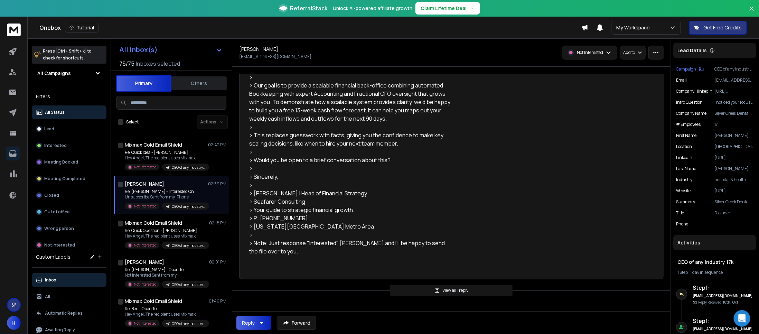 The height and width of the screenshot is (334, 759). Describe the element at coordinates (723, 321) in the screenshot. I see `h6: Step 1 :` at that location.